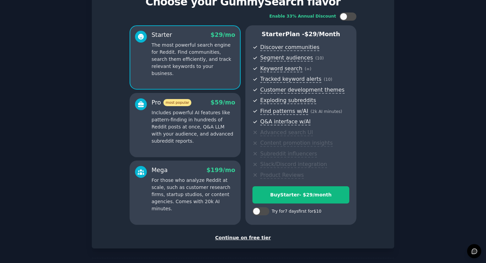 Image resolution: width=486 pixels, height=263 pixels. I want to click on span: $ 29 /mo, so click(223, 35).